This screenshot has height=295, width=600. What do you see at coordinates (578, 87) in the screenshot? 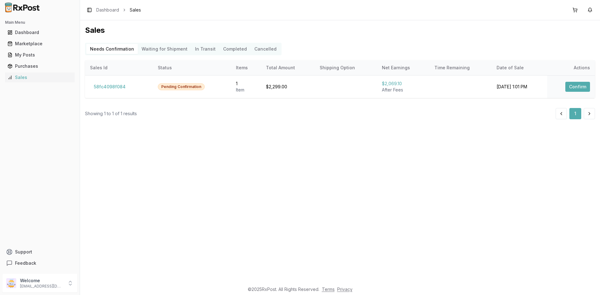
I see `button: Confirm` at bounding box center [578, 87].